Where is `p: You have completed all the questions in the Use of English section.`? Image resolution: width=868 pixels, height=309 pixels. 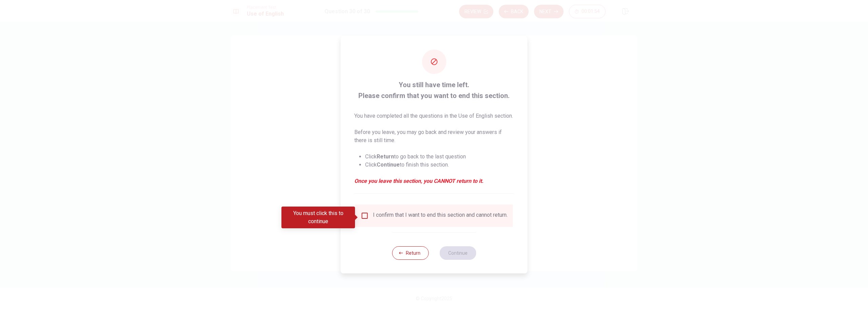
p: You have completed all the questions in the Use of English section. is located at coordinates (434, 116).